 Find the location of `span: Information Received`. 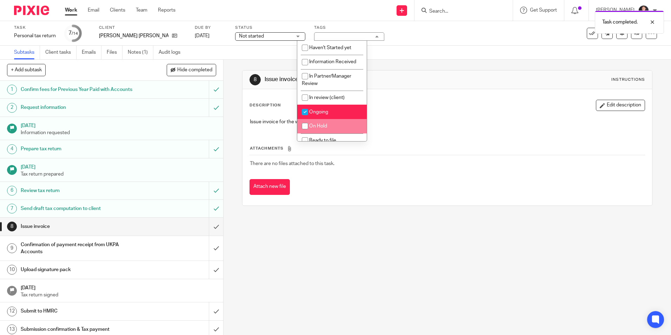

span: Information Received is located at coordinates (333, 62).